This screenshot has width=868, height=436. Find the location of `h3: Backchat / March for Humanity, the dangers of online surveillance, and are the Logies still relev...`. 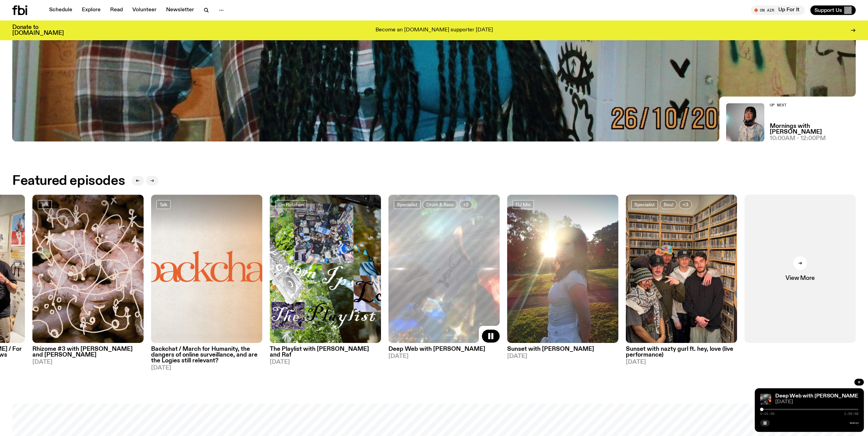

h3: Backchat / March for Humanity, the dangers of online surveillance, and are the Logies still relev... is located at coordinates (206, 355).